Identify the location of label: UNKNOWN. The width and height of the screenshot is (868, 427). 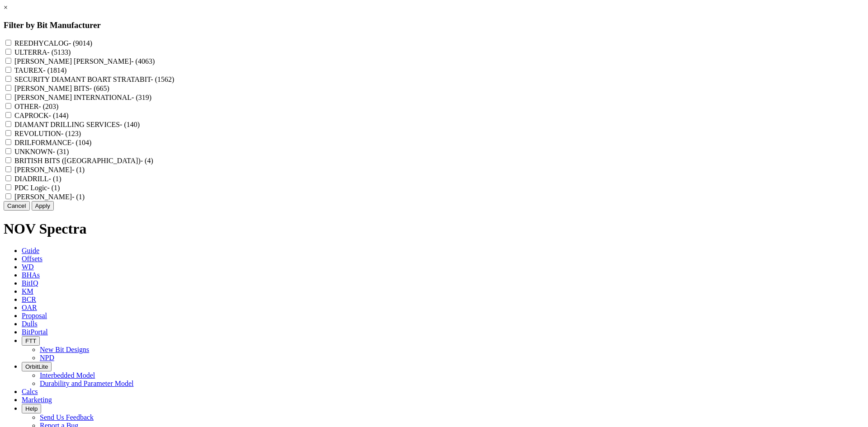
(42, 152).